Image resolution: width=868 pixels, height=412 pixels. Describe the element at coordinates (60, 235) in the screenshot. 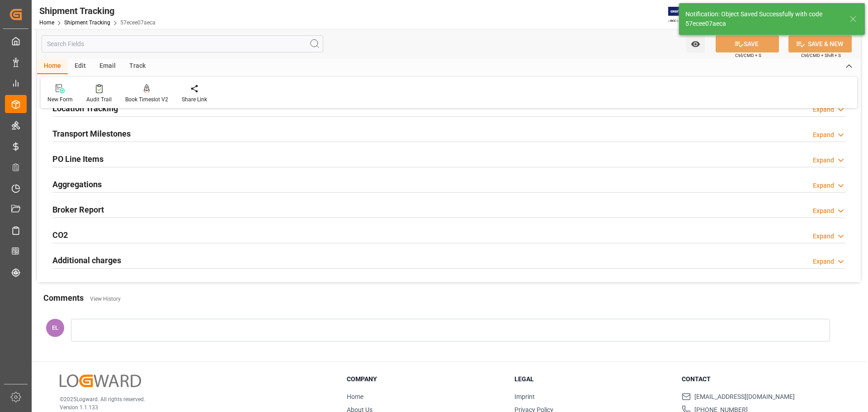

I see `h2: CO2` at that location.